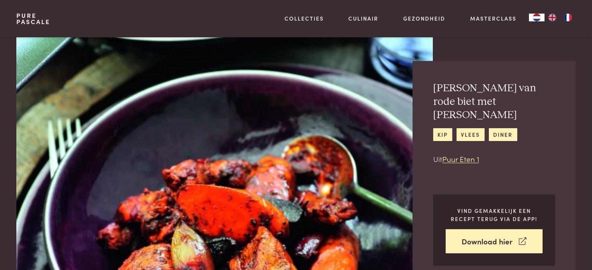  I want to click on a: Puur Eten 1, so click(460, 159).